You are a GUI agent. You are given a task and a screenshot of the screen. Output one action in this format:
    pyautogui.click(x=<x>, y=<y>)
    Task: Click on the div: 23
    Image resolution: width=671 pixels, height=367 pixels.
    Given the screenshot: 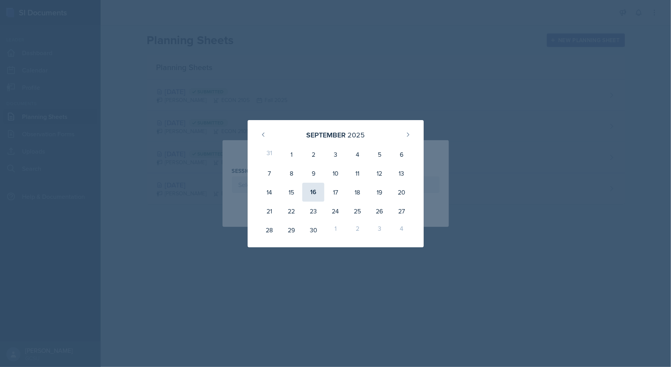 What is the action you would take?
    pyautogui.click(x=313, y=211)
    